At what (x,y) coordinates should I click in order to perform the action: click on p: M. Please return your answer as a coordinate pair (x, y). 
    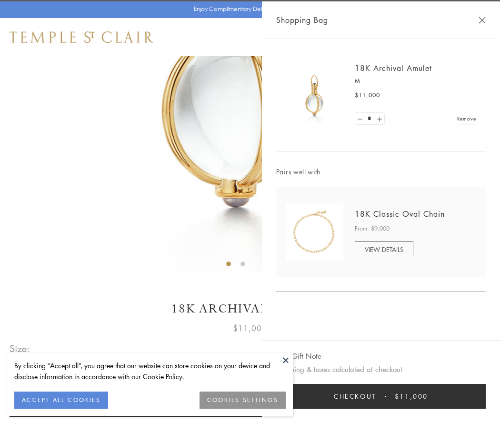
    Looking at the image, I should click on (415, 81).